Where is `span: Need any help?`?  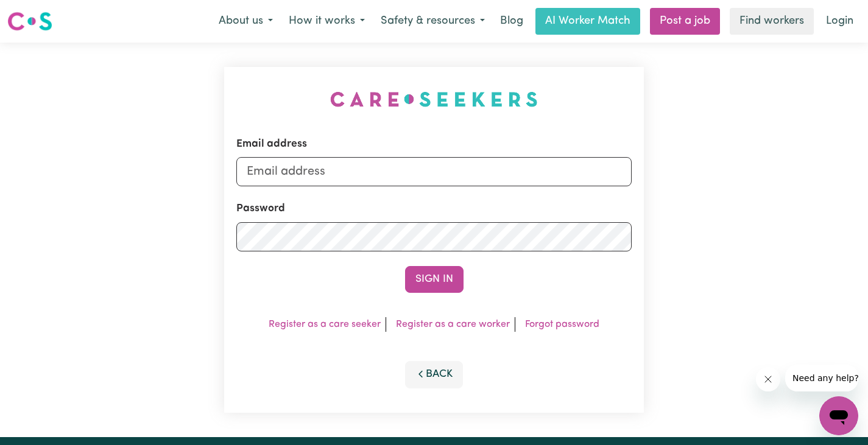
span: Need any help? is located at coordinates (40, 14).